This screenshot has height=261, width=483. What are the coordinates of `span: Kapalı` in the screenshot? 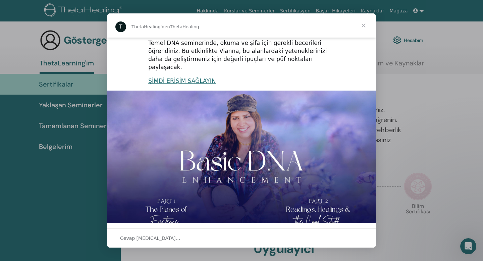 It's located at (364, 25).